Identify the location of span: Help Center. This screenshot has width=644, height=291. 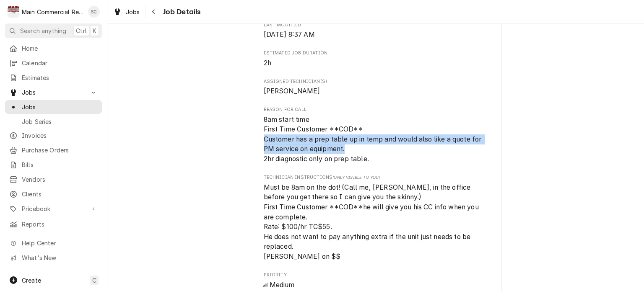
(59, 243).